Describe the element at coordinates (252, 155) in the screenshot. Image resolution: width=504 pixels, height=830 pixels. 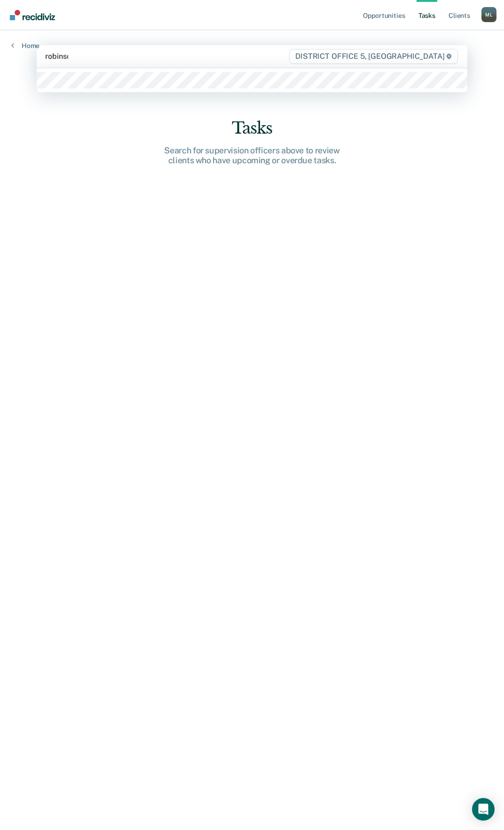
I see `div: Search for supervision officers above to review clients who have upcoming or overdue tasks.` at that location.